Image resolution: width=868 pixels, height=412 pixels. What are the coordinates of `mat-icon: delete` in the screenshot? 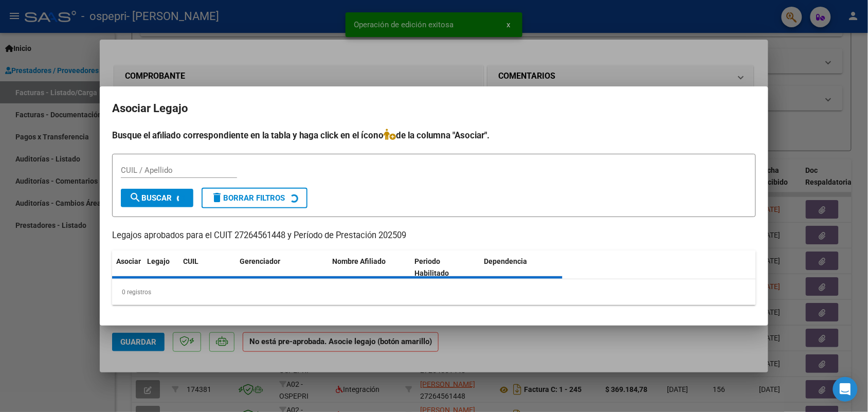 It's located at (217, 198).